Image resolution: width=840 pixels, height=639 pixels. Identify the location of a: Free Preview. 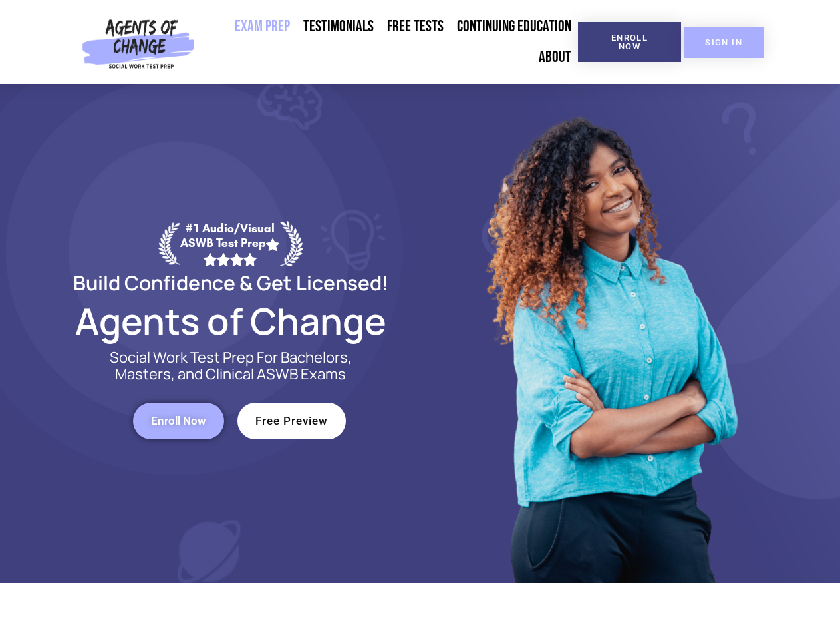
(291, 421).